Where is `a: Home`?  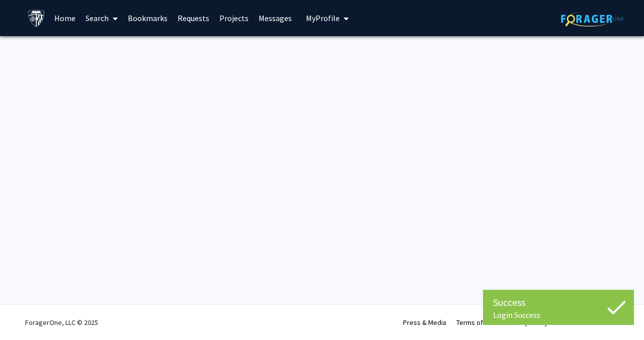 a: Home is located at coordinates (65, 18).